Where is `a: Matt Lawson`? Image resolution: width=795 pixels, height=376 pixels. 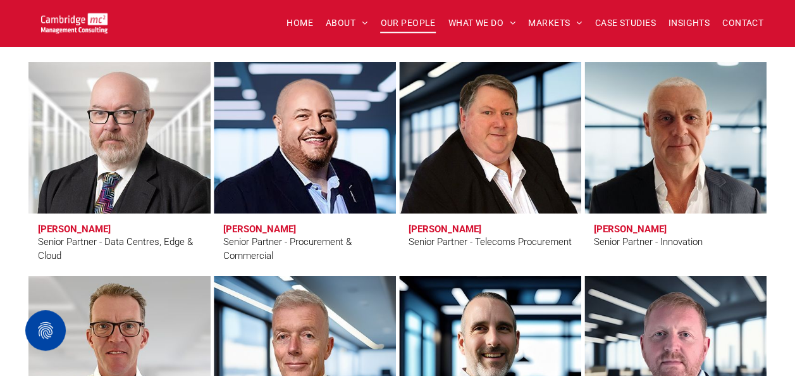
a: Matt Lawson is located at coordinates (676, 138).